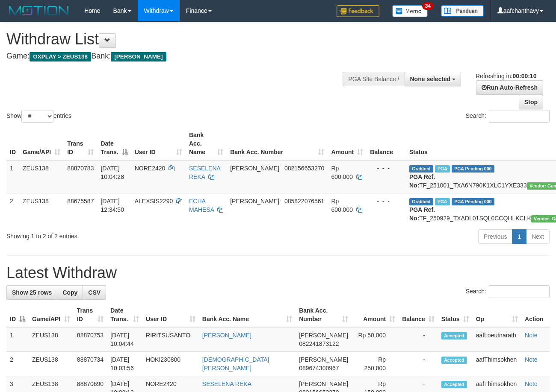  I want to click on span: ALEXSIS2290, so click(154, 201).